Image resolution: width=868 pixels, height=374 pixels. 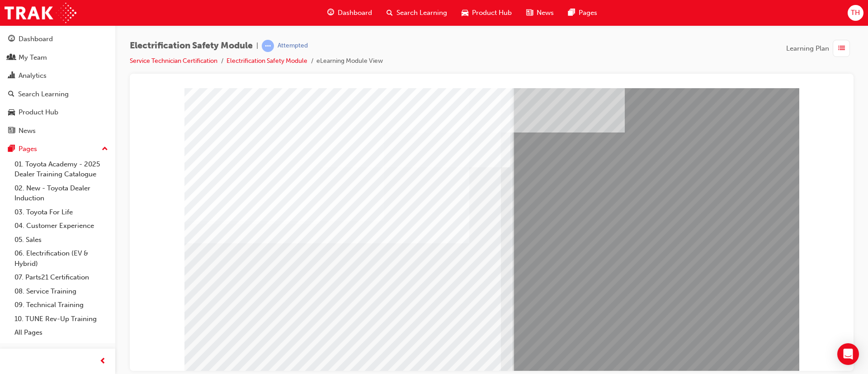 I want to click on a: 04. Customer Experience, so click(x=61, y=225).